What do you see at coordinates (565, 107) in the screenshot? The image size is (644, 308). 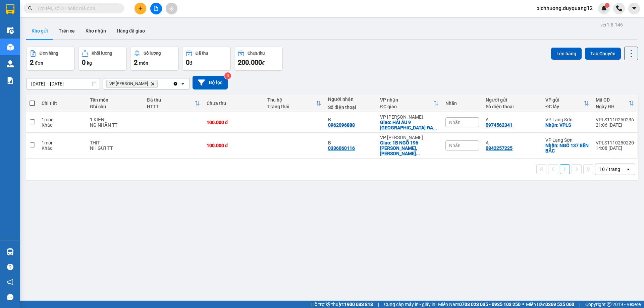 I see `div: ĐC lấy` at bounding box center [565, 107].